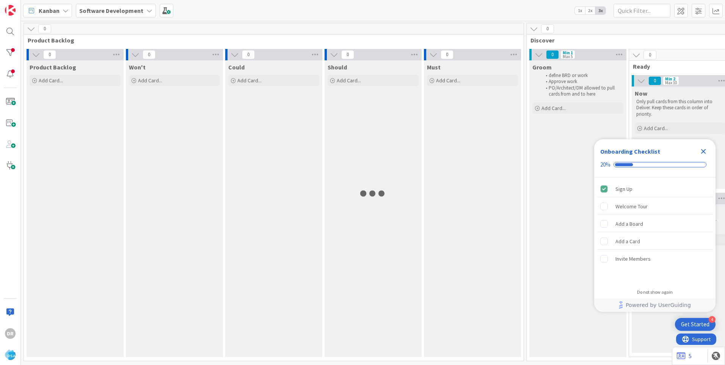  Describe the element at coordinates (655, 189) in the screenshot. I see `div: Sign Up is complete.` at that location.